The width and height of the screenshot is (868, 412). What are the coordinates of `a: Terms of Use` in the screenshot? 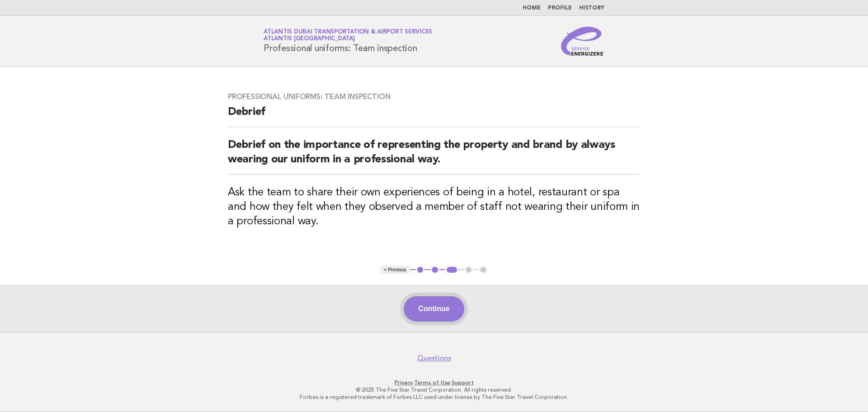 It's located at (432, 383).